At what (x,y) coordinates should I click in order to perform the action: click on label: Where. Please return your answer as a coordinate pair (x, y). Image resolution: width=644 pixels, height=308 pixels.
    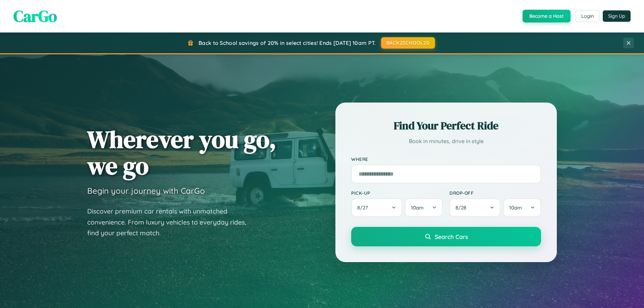
    Looking at the image, I should click on (446, 159).